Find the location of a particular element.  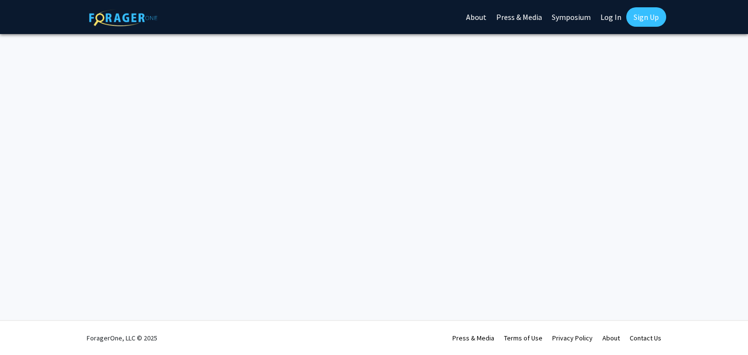

a: Contact Us is located at coordinates (645, 338).